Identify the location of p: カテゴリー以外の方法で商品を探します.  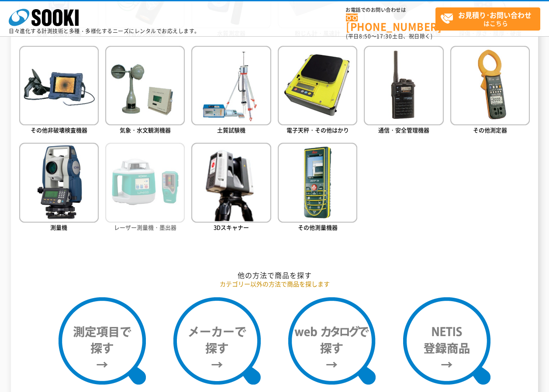
(275, 284).